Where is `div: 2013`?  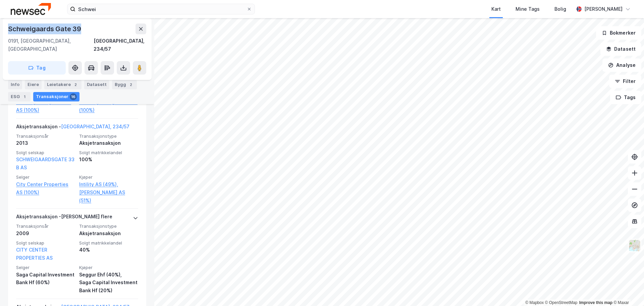 div: 2013 is located at coordinates (46, 143).